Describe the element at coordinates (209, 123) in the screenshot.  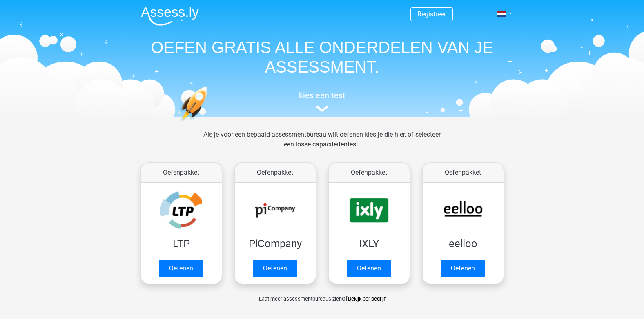
I see `img: oefenen` at that location.